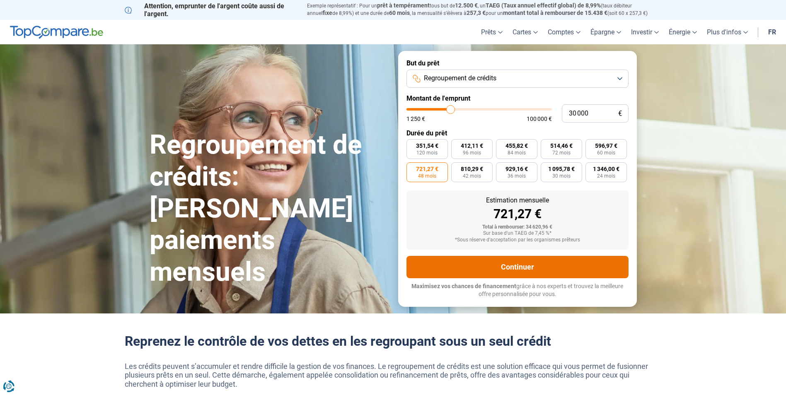 The image size is (786, 395). Describe the element at coordinates (606, 146) in the screenshot. I see `span: 596,97 €` at that location.